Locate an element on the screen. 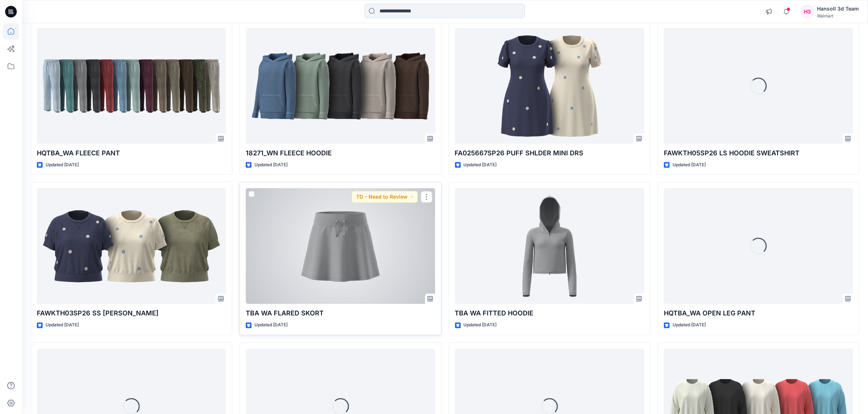 The image size is (868, 414). a: TBA WA FLARED SKORT is located at coordinates (340, 246).